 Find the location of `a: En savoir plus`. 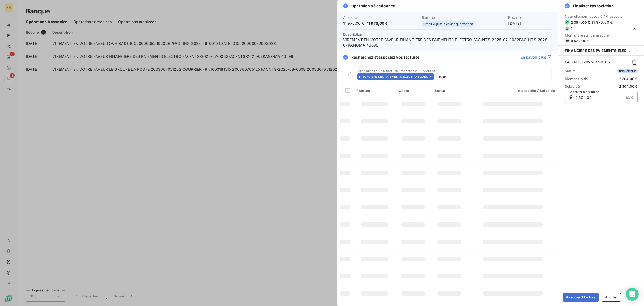

a: En savoir plus is located at coordinates (536, 57).